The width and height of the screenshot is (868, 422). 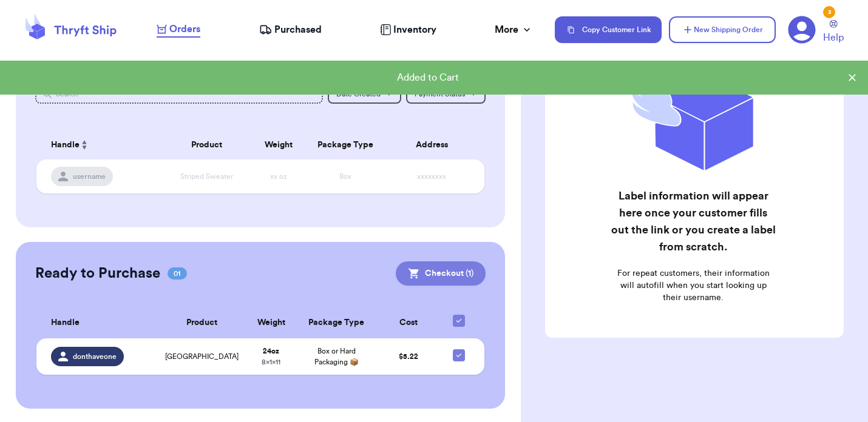 I want to click on span: Box or Hard Packaging 📦, so click(x=336, y=357).